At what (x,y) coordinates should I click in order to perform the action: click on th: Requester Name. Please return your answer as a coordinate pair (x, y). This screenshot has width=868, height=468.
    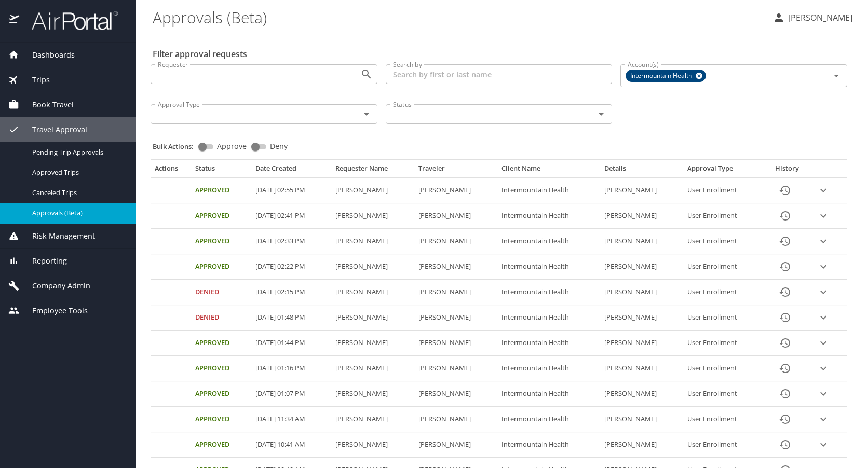
    Looking at the image, I should click on (373, 171).